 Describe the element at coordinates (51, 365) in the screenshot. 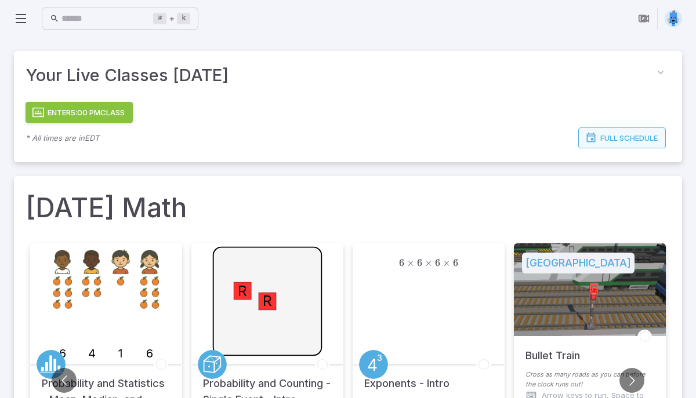

I see `a: Statistics` at that location.